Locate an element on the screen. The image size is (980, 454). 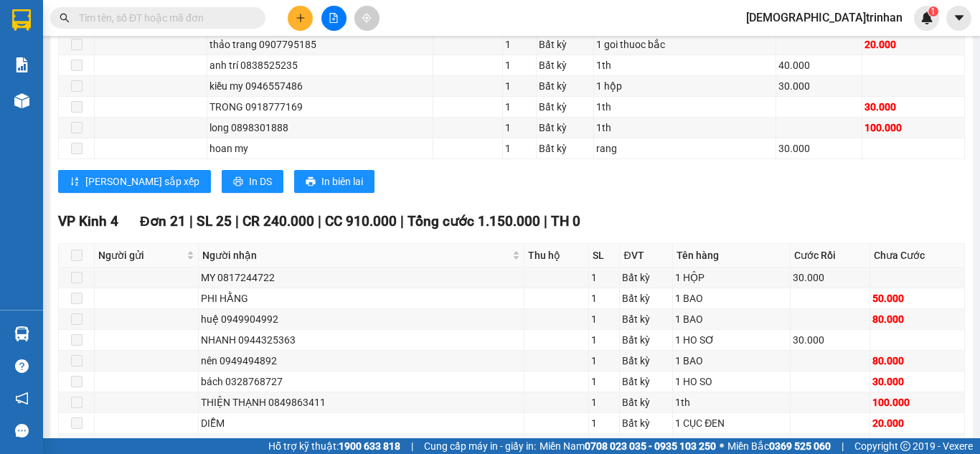
th: Thu hộ is located at coordinates (557, 255).